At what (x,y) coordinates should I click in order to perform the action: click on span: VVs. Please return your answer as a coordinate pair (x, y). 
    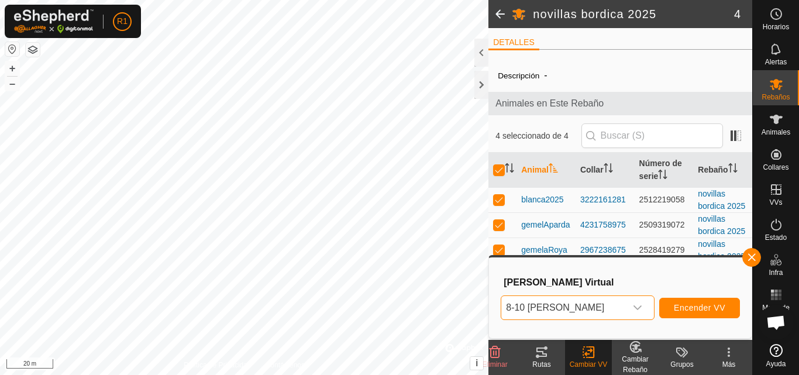
    Looking at the image, I should click on (776, 202).